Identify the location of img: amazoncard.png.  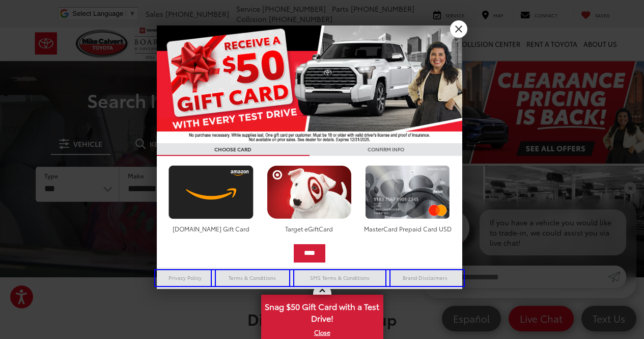
(211, 192).